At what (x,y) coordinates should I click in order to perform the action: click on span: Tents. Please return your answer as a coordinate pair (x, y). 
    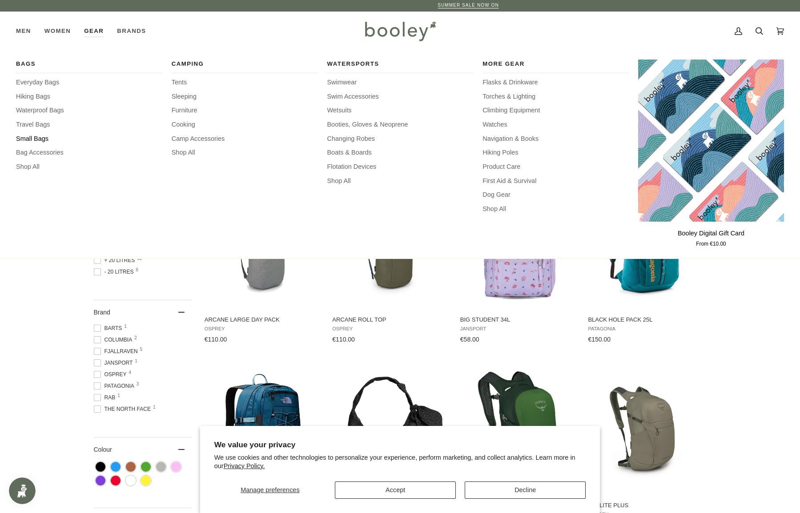
    Looking at the image, I should click on (244, 83).